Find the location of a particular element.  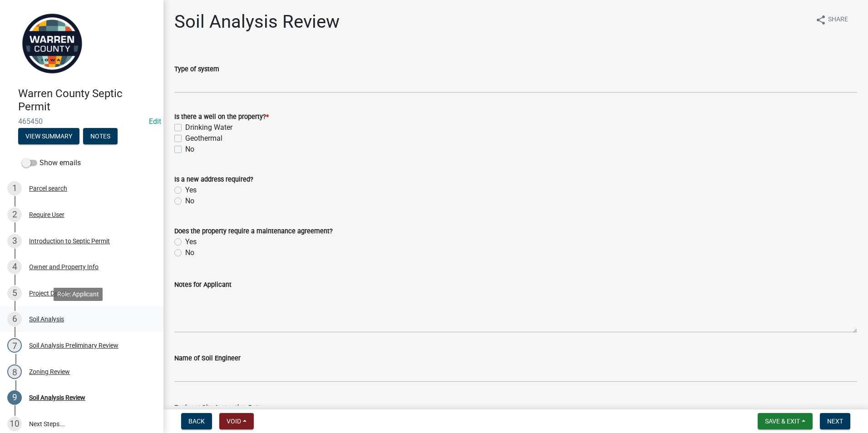

span: Back is located at coordinates (196, 422).